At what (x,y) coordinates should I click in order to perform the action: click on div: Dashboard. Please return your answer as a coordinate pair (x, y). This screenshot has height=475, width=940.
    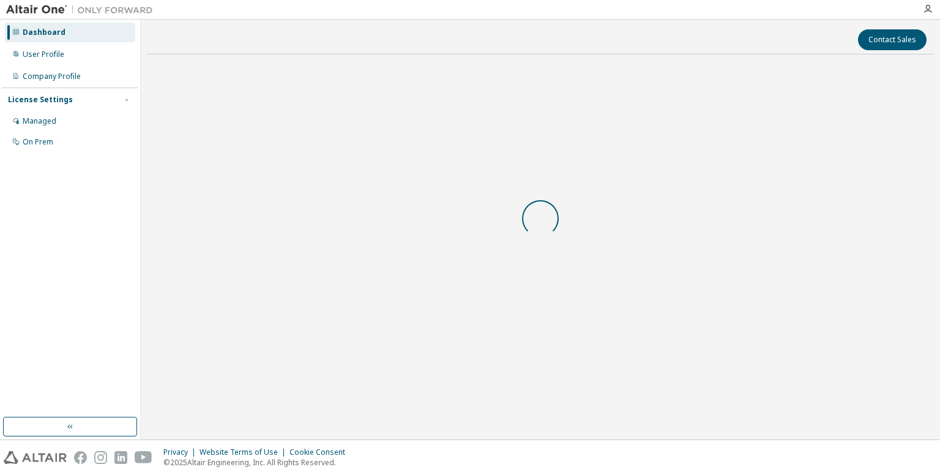
    Looking at the image, I should click on (44, 32).